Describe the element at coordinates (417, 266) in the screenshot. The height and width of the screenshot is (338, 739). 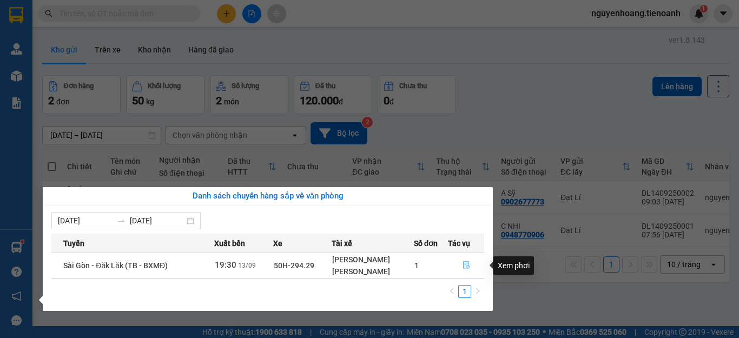
I see `span: 1` at that location.